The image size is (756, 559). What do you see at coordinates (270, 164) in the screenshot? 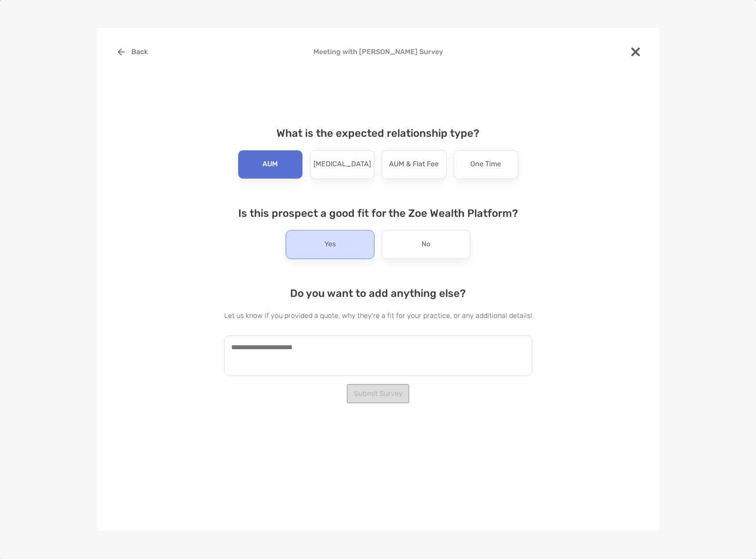
I see `p: AUM` at bounding box center [270, 164].